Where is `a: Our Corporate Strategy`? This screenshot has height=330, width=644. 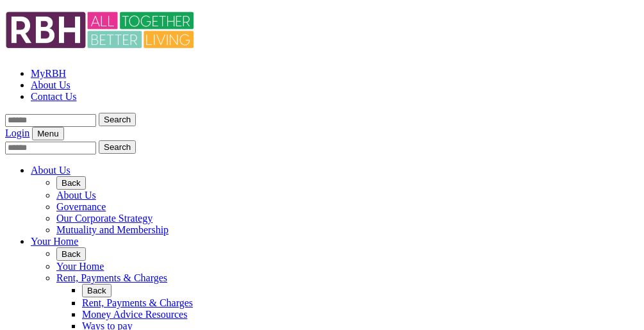 a: Our Corporate Strategy is located at coordinates (104, 218).